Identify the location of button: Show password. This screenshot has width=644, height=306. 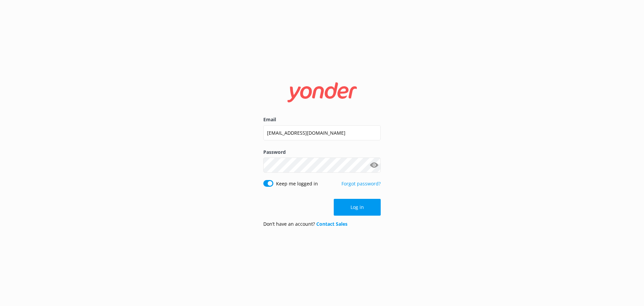
(374, 165).